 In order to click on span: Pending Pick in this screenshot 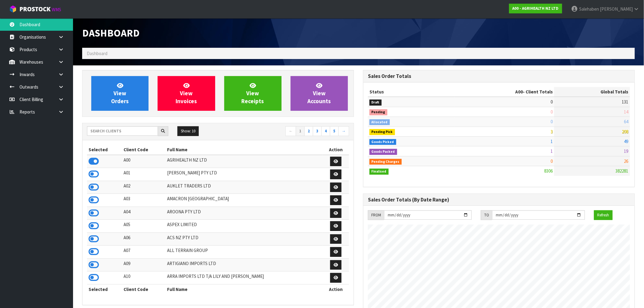, I will do `click(382, 132)`.